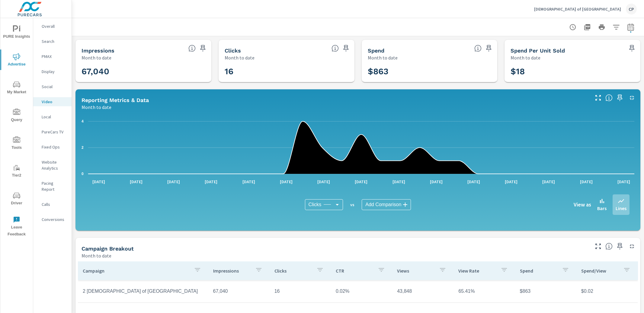 This screenshot has height=313, width=644. Describe the element at coordinates (315, 205) in the screenshot. I see `span: Clicks` at that location.